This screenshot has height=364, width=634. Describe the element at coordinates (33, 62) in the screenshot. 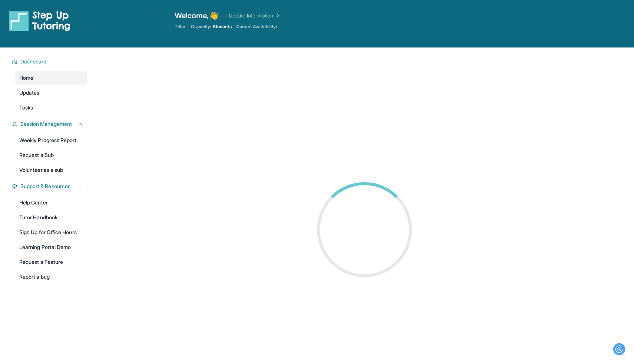

I see `span: Dashboard` at that location.